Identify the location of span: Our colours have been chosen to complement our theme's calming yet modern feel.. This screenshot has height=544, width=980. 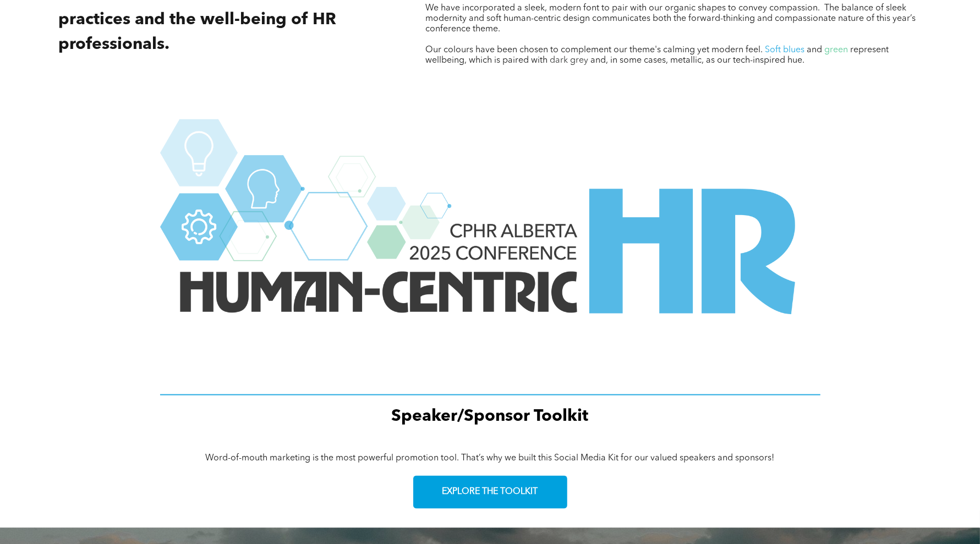
(594, 50).